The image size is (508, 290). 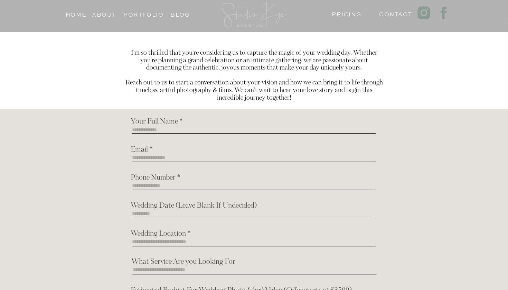 What do you see at coordinates (76, 13) in the screenshot?
I see `a: Home` at bounding box center [76, 13].